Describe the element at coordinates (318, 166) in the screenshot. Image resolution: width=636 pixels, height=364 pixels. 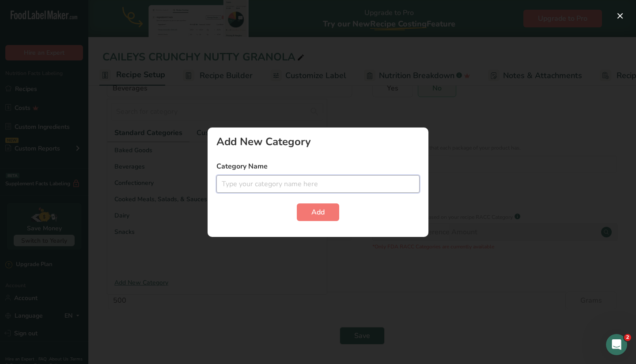
I see `label: Category Name` at that location.